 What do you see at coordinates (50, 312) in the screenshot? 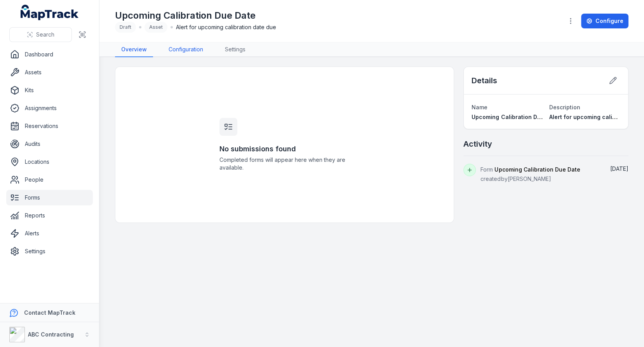
I see `strong: Contact MapTrack` at bounding box center [50, 312].